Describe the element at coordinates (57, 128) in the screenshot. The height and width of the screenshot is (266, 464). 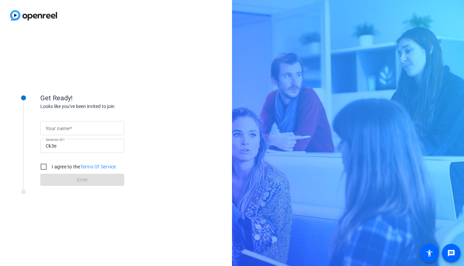
I see `mat-label: Your name` at that location.